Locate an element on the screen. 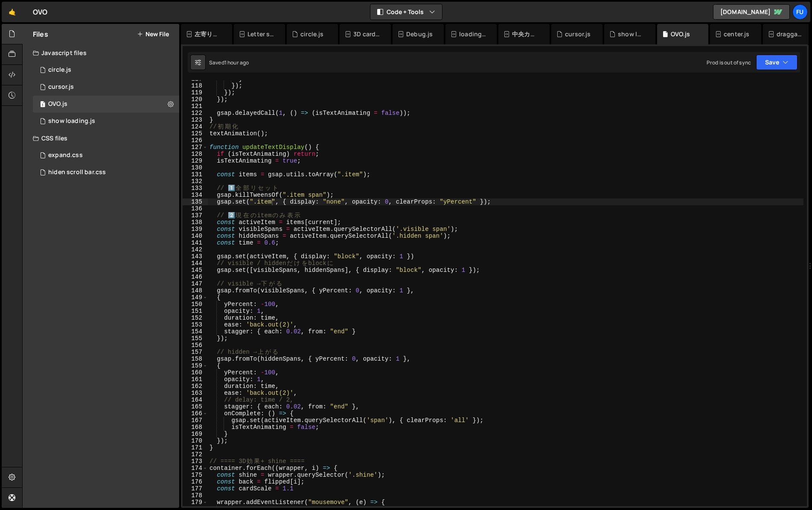 The width and height of the screenshot is (812, 510). div: 163 is located at coordinates (195, 393).